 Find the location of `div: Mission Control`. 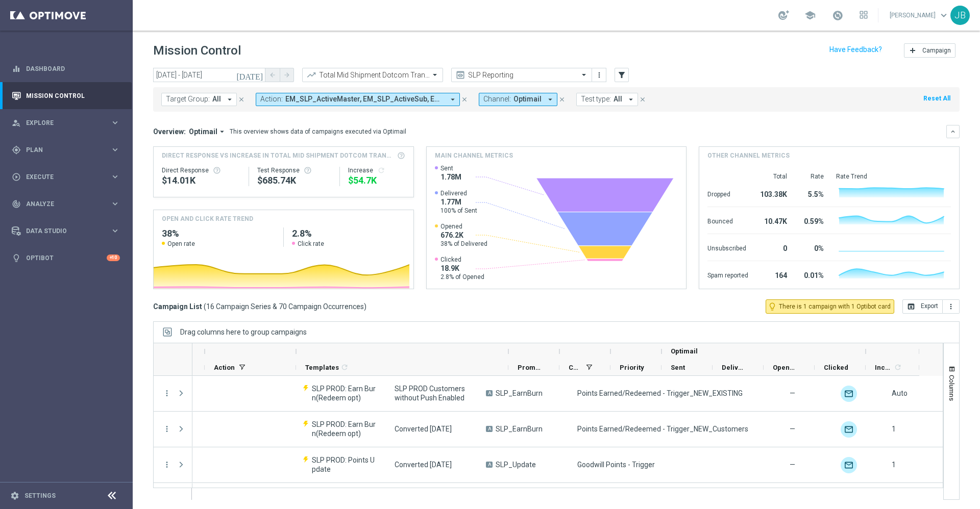

div: Mission Control is located at coordinates (66, 95).